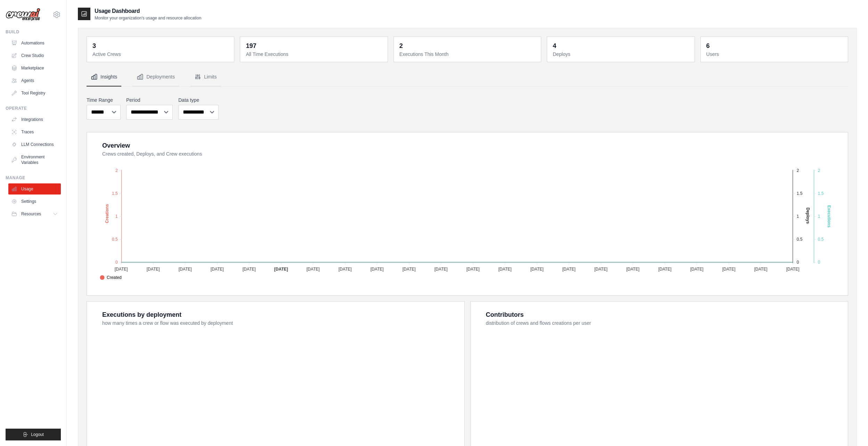 The height and width of the screenshot is (446, 868). I want to click on a: Automations, so click(35, 43).